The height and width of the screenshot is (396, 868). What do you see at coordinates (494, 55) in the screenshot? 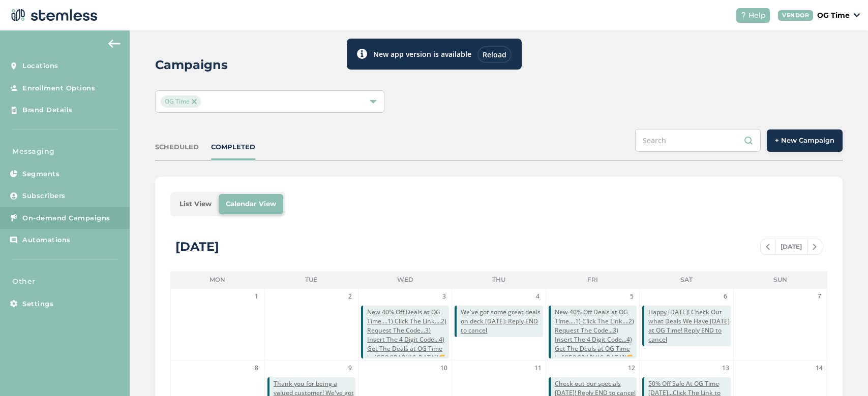
I see `div: Reload` at bounding box center [494, 55].